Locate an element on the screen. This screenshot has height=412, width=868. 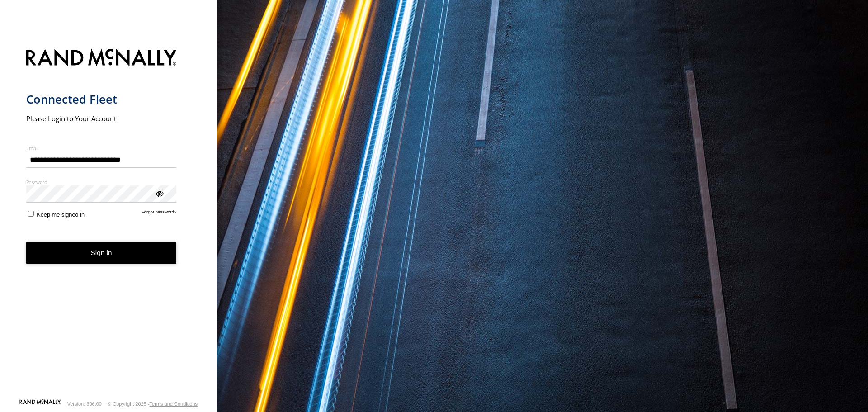
a: Terms and Conditions is located at coordinates (174, 404).